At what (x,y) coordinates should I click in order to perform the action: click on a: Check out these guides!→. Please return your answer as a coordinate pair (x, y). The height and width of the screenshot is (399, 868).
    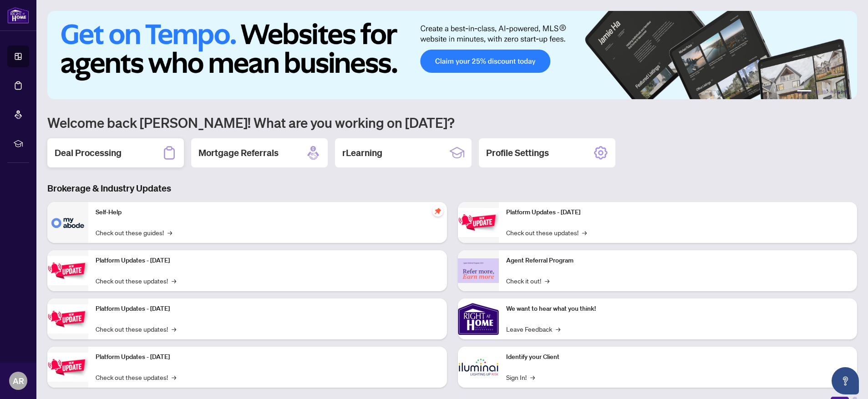
    Looking at the image, I should click on (134, 232).